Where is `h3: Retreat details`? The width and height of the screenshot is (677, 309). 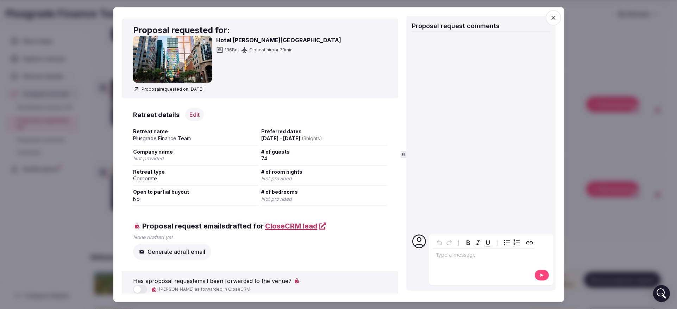 h3: Retreat details is located at coordinates (156, 115).